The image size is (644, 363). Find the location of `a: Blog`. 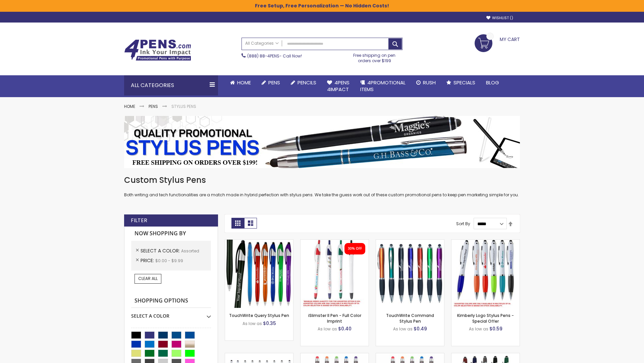

a: Blog is located at coordinates (493, 83).